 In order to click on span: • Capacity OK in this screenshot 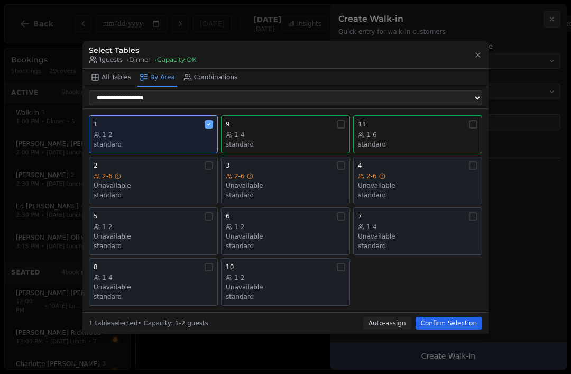, I will do `click(176, 60)`.